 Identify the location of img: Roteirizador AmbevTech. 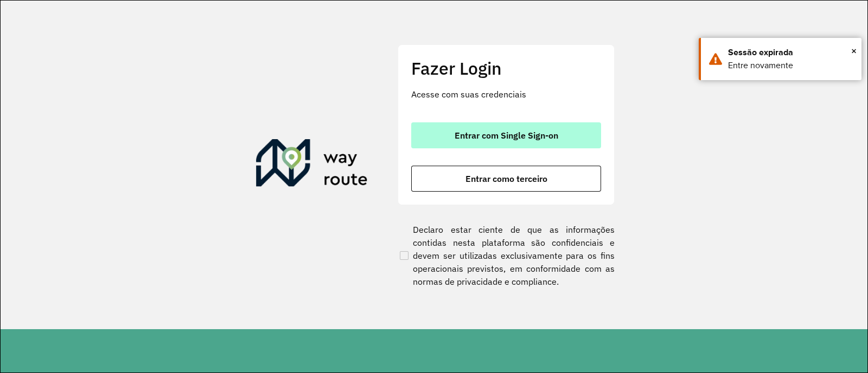
(312, 165).